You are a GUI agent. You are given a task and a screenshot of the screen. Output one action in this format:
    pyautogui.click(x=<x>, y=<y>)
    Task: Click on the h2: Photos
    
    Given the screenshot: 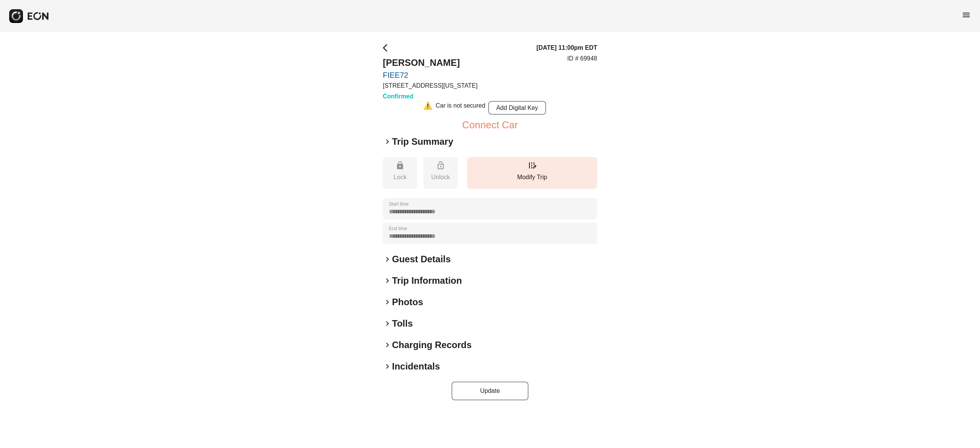 What is the action you would take?
    pyautogui.click(x=408, y=302)
    